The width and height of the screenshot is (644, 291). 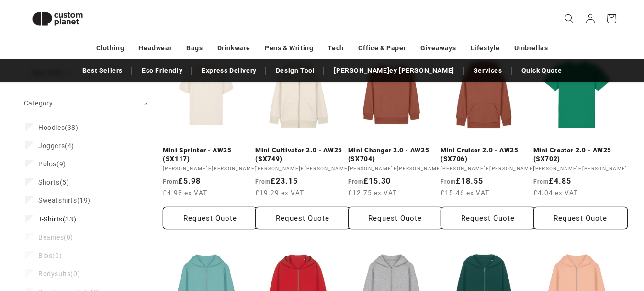 I want to click on a: Mini Cultivator 2.0 - AW25 (SX749), so click(x=302, y=155).